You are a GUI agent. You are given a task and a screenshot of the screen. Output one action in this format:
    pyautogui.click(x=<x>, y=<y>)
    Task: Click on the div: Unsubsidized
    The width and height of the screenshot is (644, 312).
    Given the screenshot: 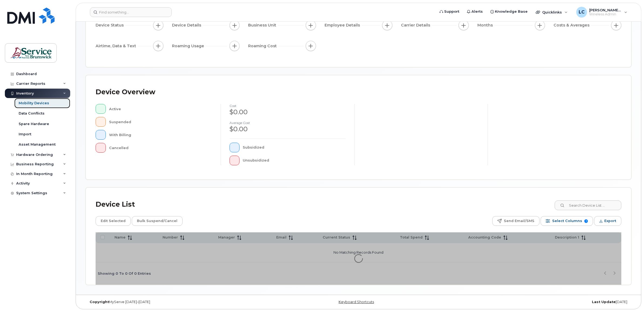 What is the action you would take?
    pyautogui.click(x=294, y=160)
    